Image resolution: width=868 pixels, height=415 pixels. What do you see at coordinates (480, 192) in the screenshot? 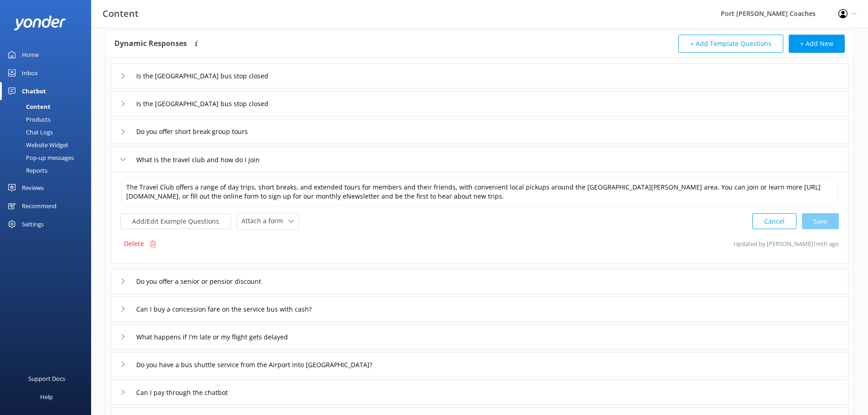
I see `textarea: The Travel Club offers a range of day trips, short breaks, and extended tours for members and the...` at bounding box center [480, 192].